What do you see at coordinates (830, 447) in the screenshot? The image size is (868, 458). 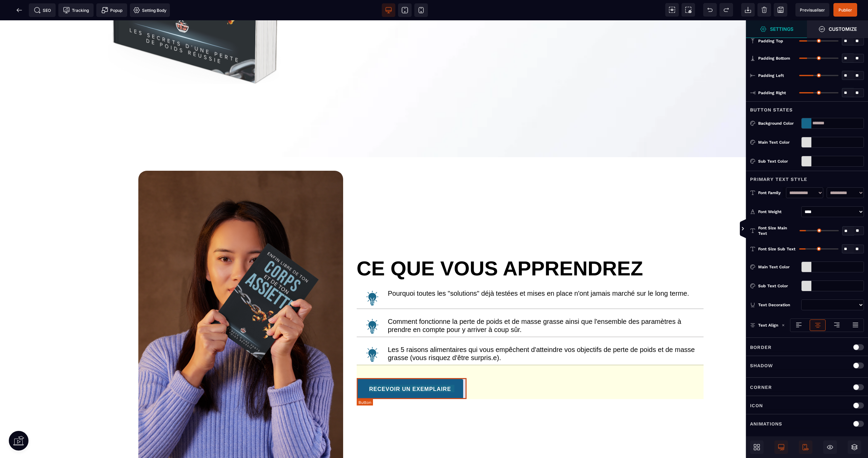 I see `span: Hide/Show Block` at bounding box center [830, 447].